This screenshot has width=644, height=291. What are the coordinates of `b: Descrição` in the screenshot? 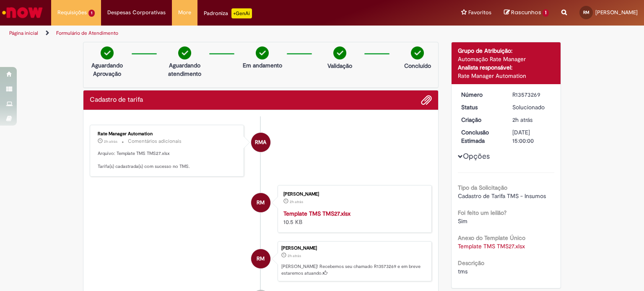 It's located at (470, 263).